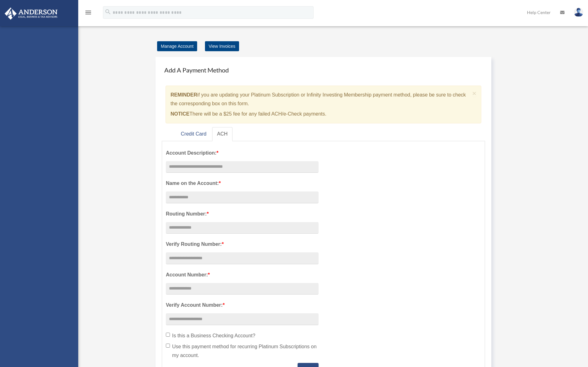 This screenshot has height=367, width=588. What do you see at coordinates (221, 46) in the screenshot?
I see `a: View Invoices` at bounding box center [221, 46].